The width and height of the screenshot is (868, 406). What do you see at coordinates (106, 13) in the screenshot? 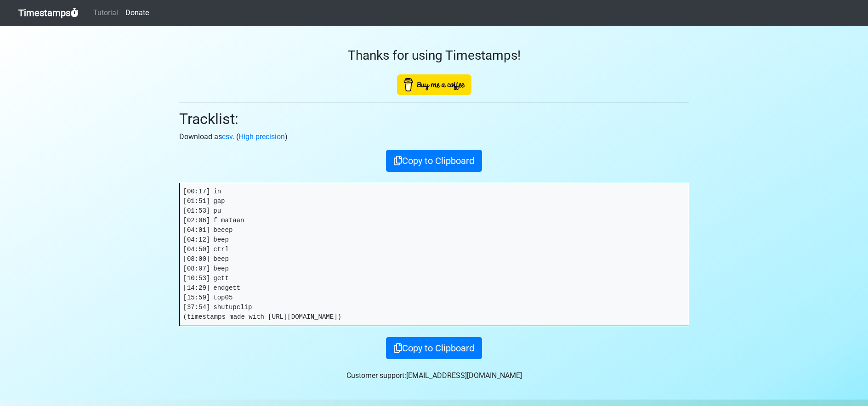
I see `a: Tutorial` at bounding box center [106, 13].